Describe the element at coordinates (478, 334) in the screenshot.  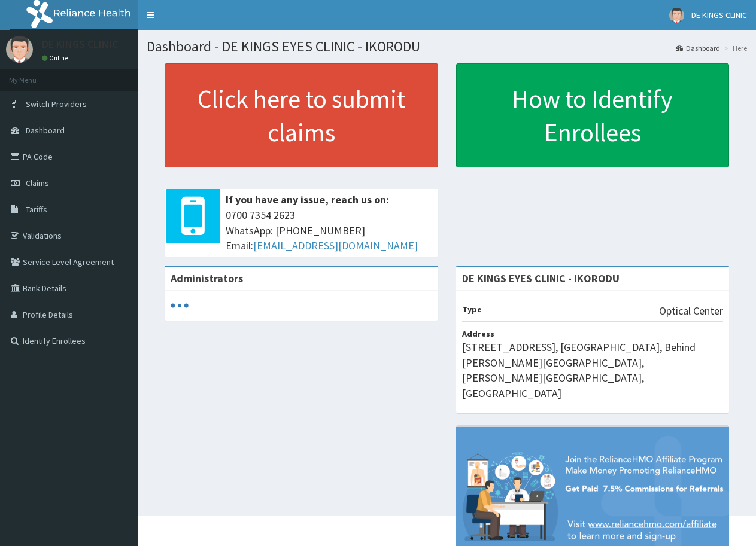
I see `b: Address` at that location.